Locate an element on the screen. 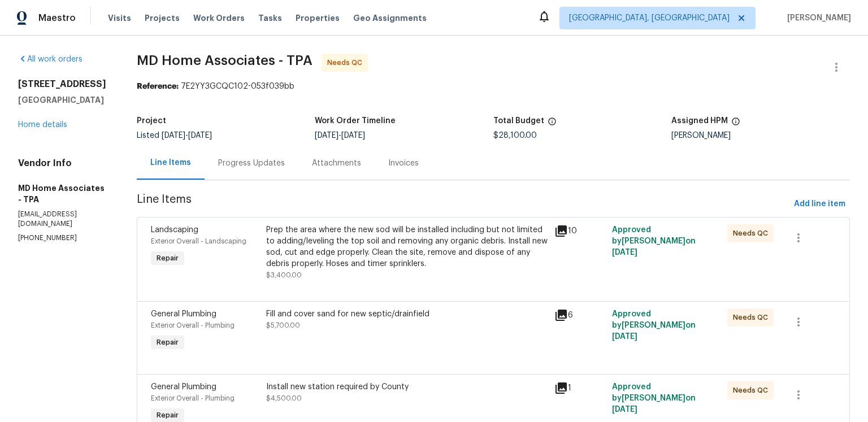  span: Work Orders is located at coordinates (218, 18).